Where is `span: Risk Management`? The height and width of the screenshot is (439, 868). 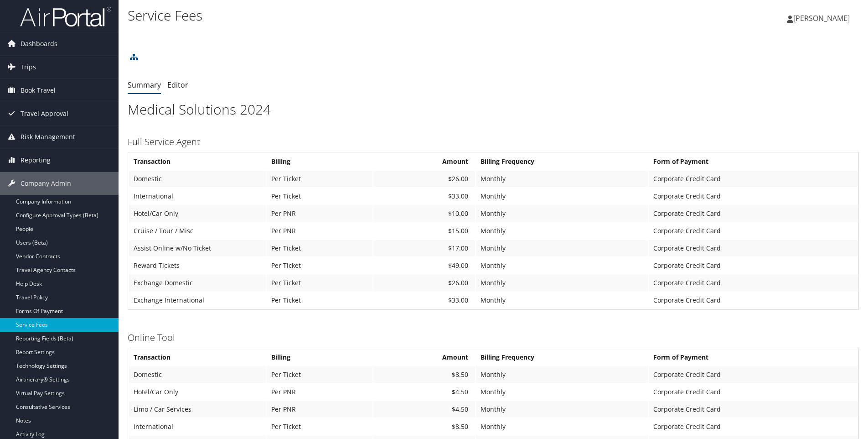 span: Risk Management is located at coordinates (48, 137).